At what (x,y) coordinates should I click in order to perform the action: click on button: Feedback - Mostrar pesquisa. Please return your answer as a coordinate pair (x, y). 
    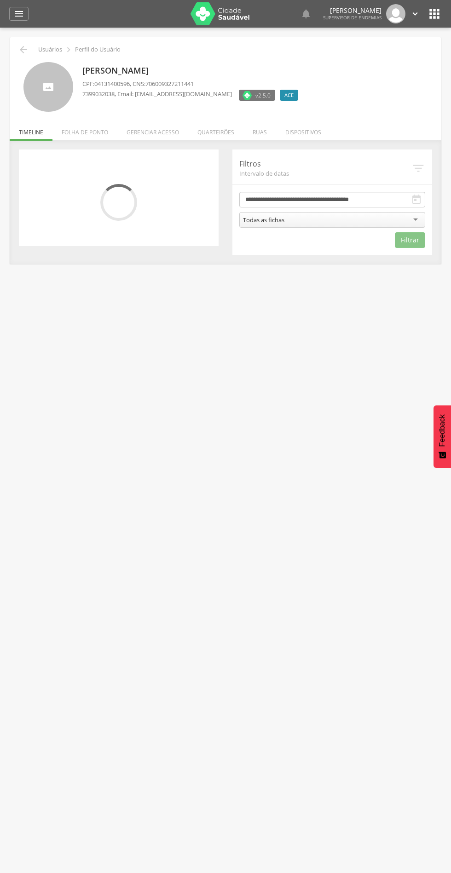
    Looking at the image, I should click on (442, 436).